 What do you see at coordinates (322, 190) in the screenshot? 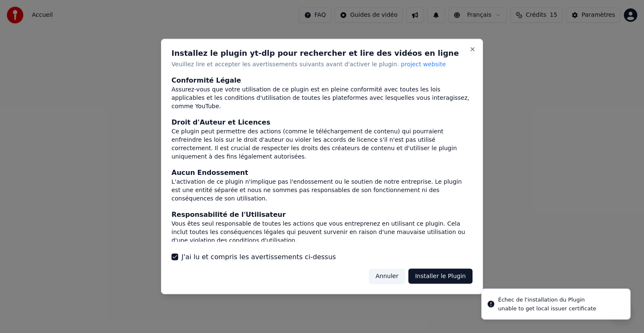
I see `div: L'activation de ce plugin n'implique pas l'endossement ou le soutien de notre entreprise. Le plug...` at bounding box center [322, 190].